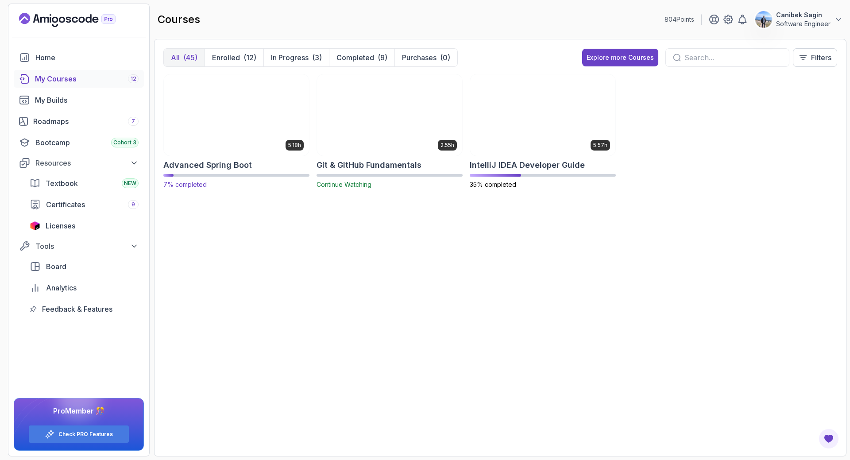 Image resolution: width=850 pixels, height=460 pixels. I want to click on span: 7, so click(133, 121).